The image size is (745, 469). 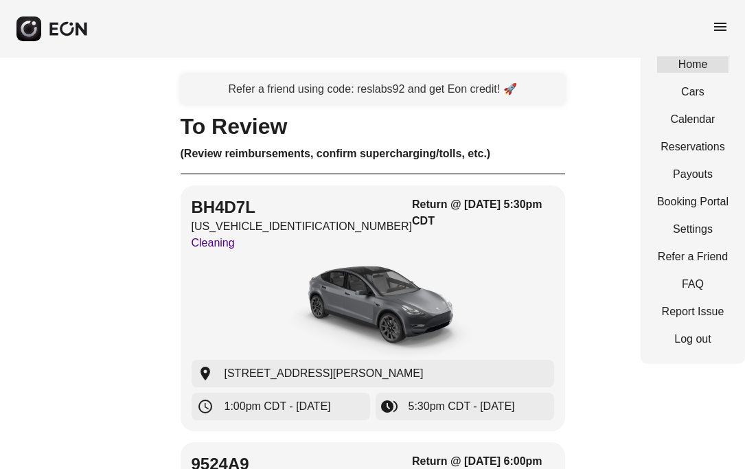 I want to click on a: Refer a friend using code: reslabs92 and get Eon credit! 🚀, so click(x=373, y=89).